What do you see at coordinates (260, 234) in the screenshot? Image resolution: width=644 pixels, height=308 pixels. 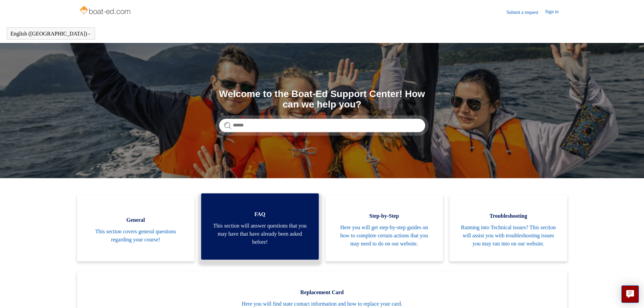 I see `span: This section will answer questions that you may have that have already been asked before!` at bounding box center [260, 234].